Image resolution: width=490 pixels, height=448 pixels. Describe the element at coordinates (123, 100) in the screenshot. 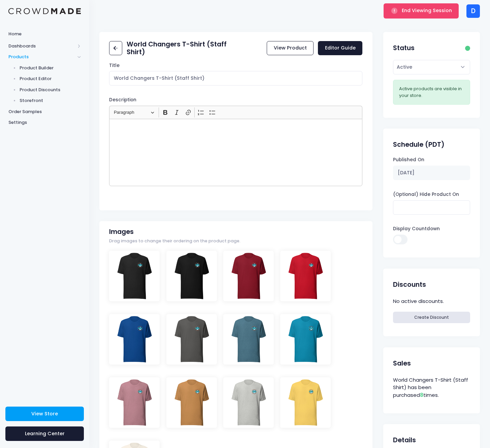

I see `label: Description` at that location.